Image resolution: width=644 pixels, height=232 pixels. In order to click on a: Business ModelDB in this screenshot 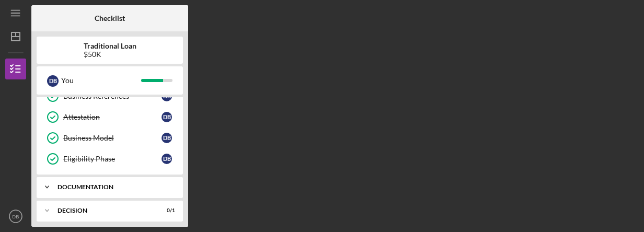, I will do `click(110, 138)`.